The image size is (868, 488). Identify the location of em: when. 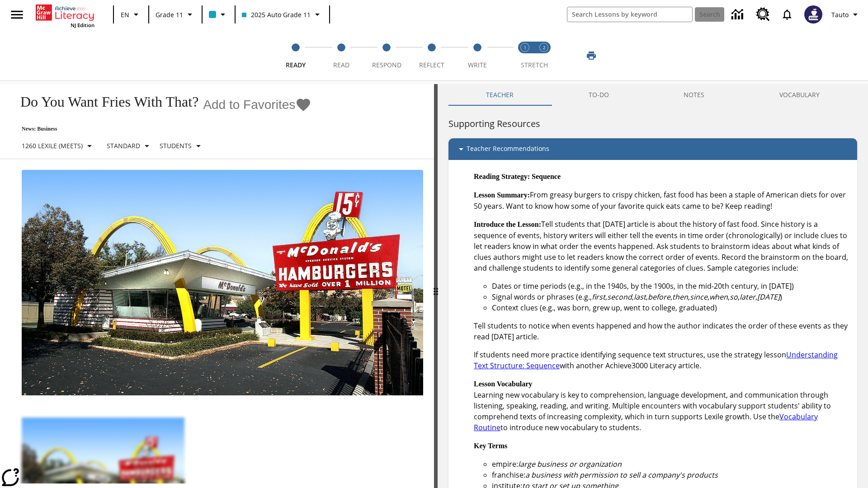
(718, 297).